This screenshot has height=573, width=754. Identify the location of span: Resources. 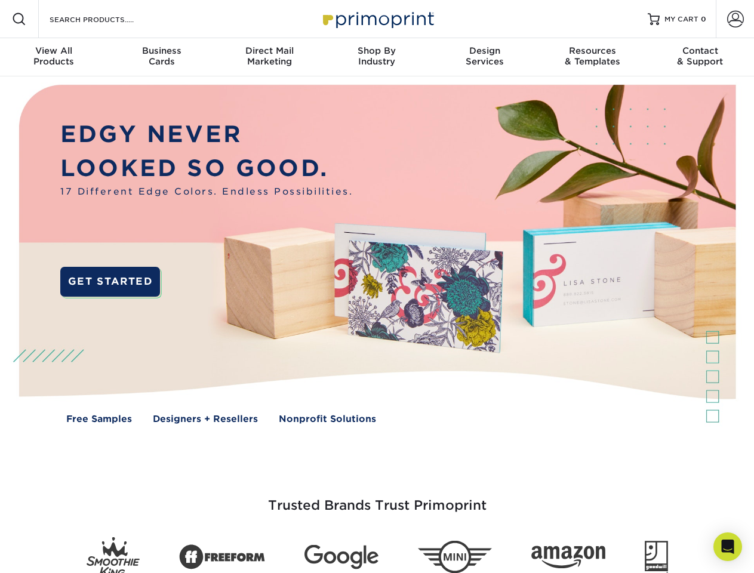
(592, 51).